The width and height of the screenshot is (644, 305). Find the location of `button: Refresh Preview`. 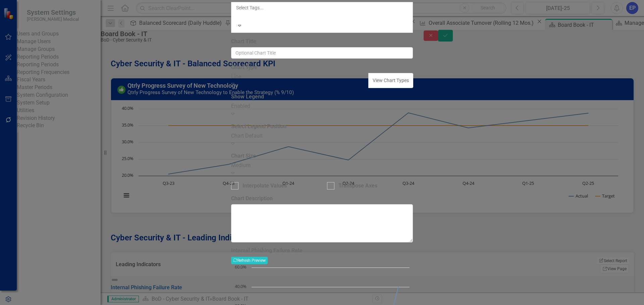

button: Refresh Preview is located at coordinates (249, 261).